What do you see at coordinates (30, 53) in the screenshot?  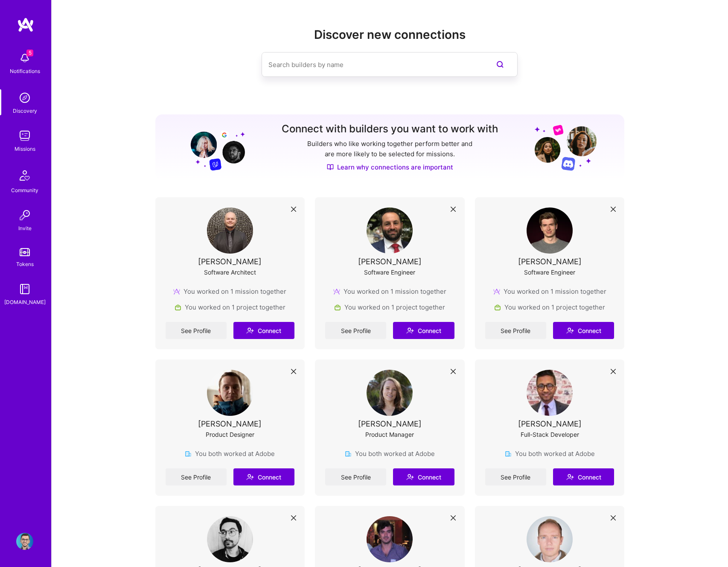 I see `span: 5` at bounding box center [30, 53].